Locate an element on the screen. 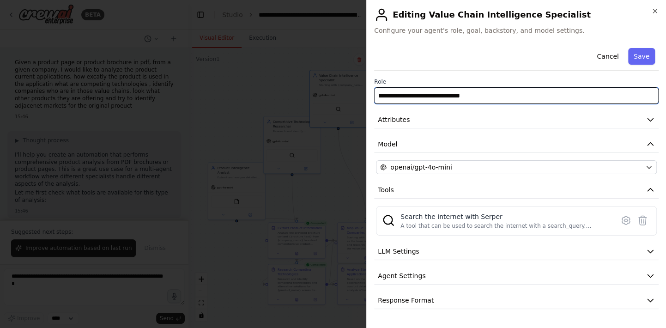 The width and height of the screenshot is (666, 328). h2: Editing Value Chain Intelligence Specialist is located at coordinates (517, 15).